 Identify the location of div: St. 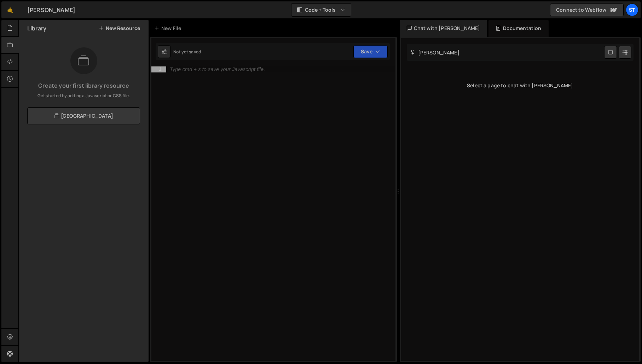
(632, 10).